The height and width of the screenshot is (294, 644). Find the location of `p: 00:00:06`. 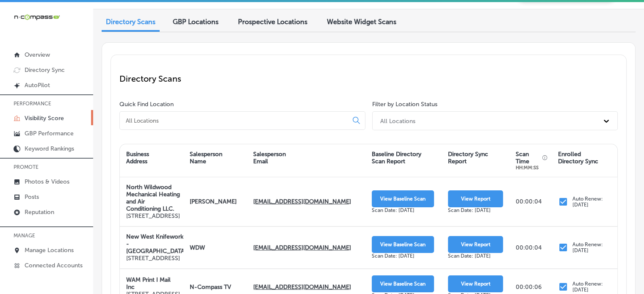

p: 00:00:06 is located at coordinates (529, 287).